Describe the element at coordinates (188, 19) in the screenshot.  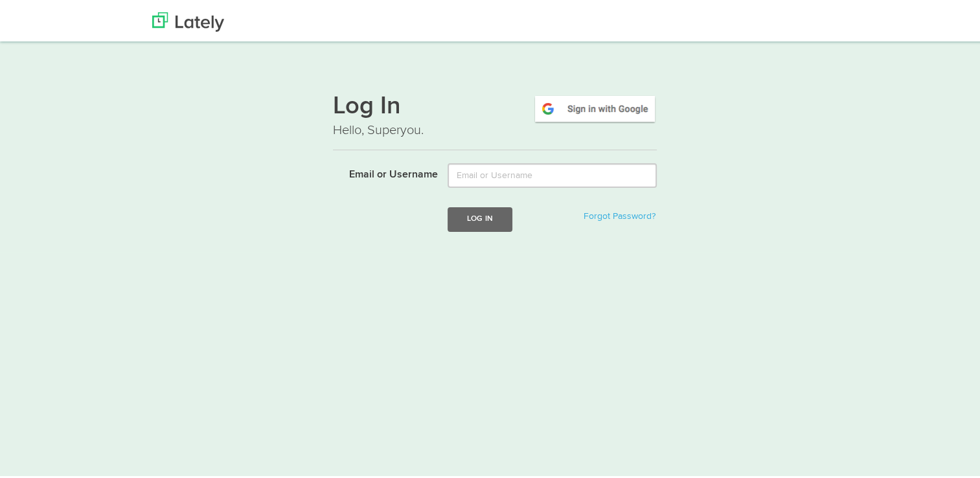
I see `img: Lately` at that location.